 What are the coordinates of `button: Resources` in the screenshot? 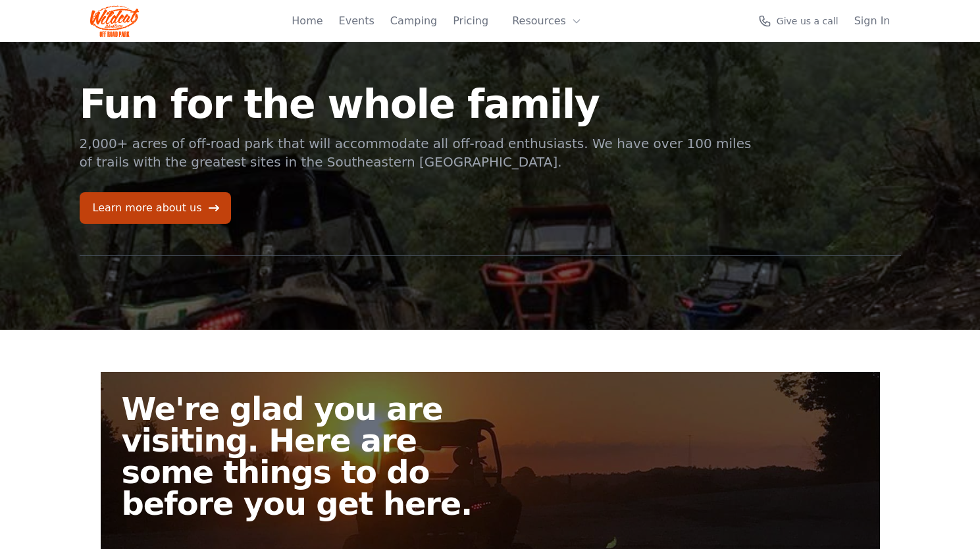 It's located at (547, 21).